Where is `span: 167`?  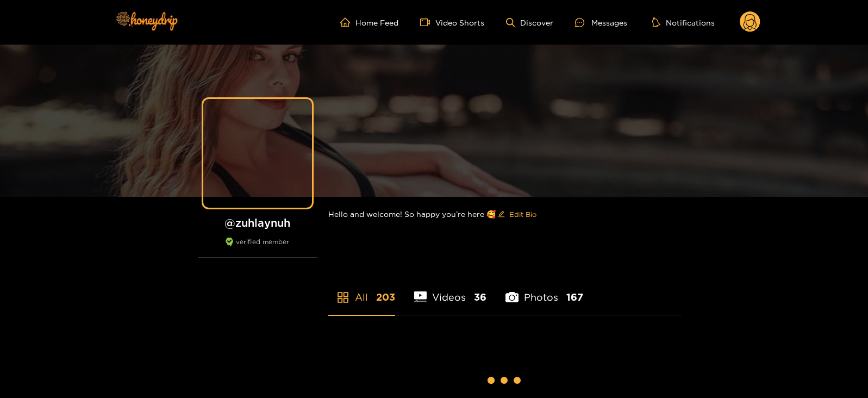 span: 167 is located at coordinates (574, 297).